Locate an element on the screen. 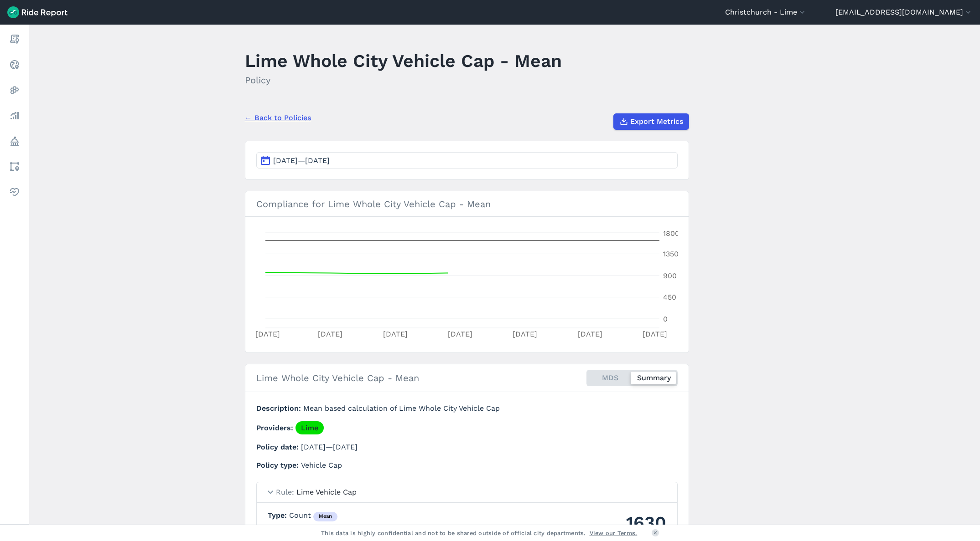 This screenshot has width=980, height=541. tspan: 1350 is located at coordinates (670, 253).